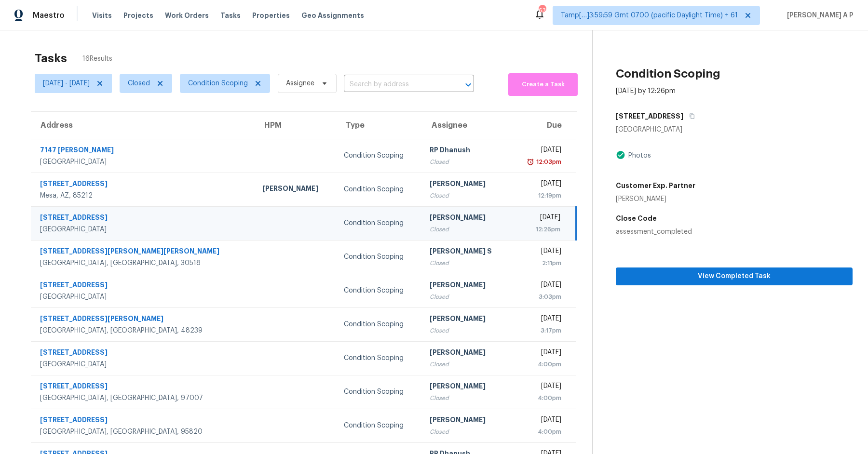 This screenshot has width=868, height=454. I want to click on button: Create a Task, so click(543, 84).